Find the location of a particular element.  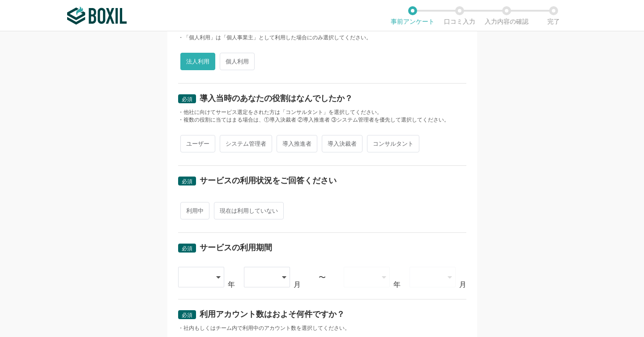

li: 口コミ入力 is located at coordinates (460, 16).